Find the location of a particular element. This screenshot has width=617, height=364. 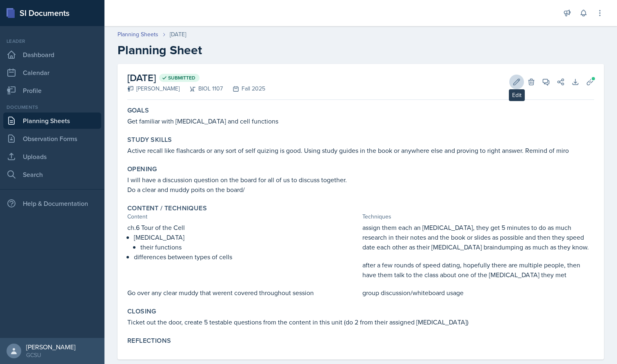

div: Fall 2025 is located at coordinates (244, 89).